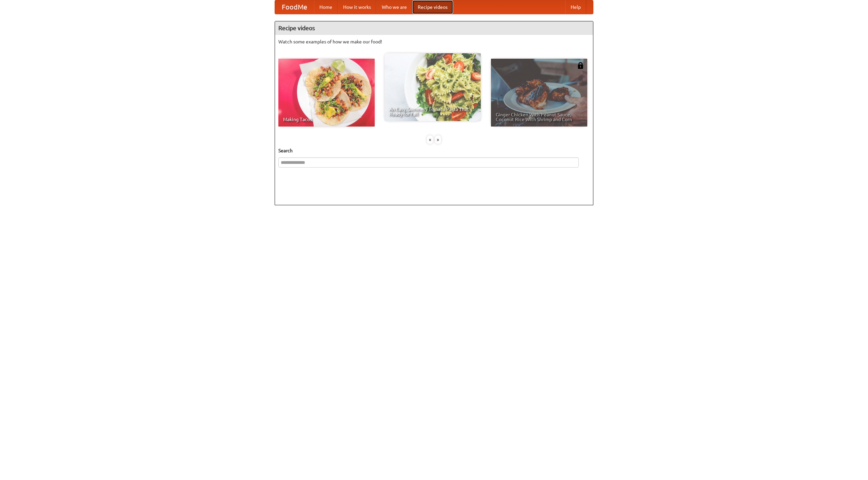  What do you see at coordinates (433, 87) in the screenshot?
I see `a: An Easy, Summery Tomato Pasta That's Ready for Fall` at bounding box center [433, 87].